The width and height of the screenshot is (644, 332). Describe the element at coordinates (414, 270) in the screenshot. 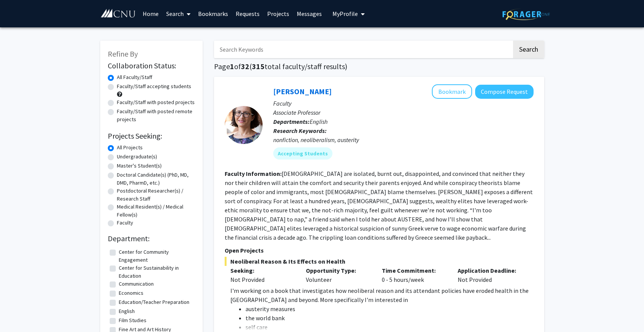

I see `p: Time Commitment:` at that location.